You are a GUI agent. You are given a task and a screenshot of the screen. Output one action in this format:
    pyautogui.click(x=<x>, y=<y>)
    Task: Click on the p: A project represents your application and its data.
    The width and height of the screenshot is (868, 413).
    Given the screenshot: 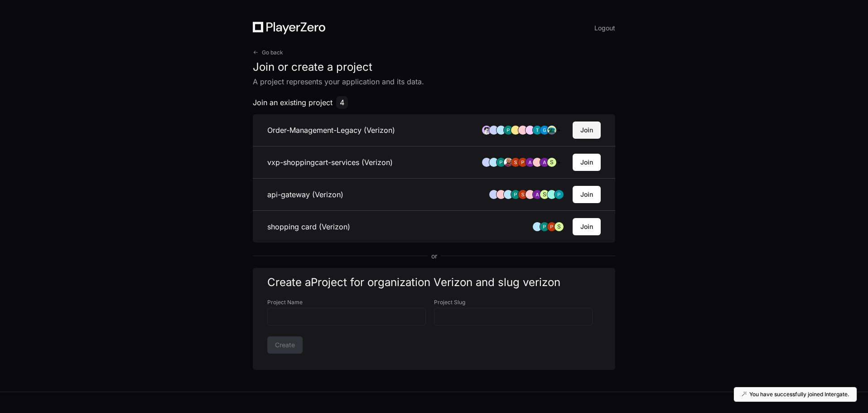 What is the action you would take?
    pyautogui.click(x=434, y=82)
    